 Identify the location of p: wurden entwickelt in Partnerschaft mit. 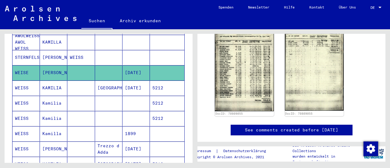
(327, 159).